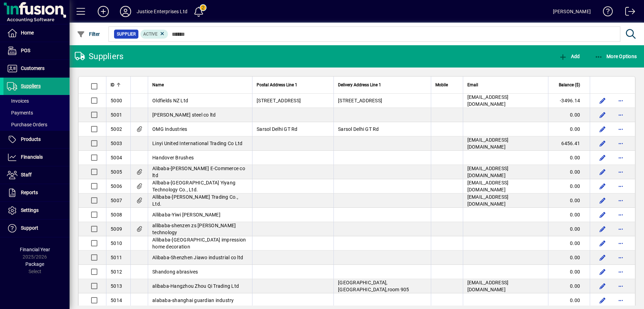 Image resolution: width=644 pixels, height=309 pixels. What do you see at coordinates (30, 228) in the screenshot?
I see `span: Support` at bounding box center [30, 228].